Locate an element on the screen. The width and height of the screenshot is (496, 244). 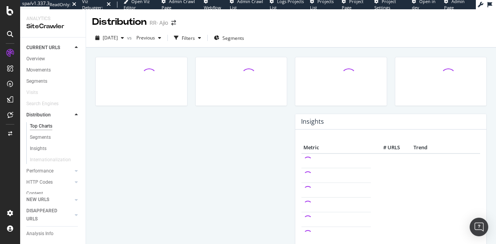
div: Filters is located at coordinates (188, 38).